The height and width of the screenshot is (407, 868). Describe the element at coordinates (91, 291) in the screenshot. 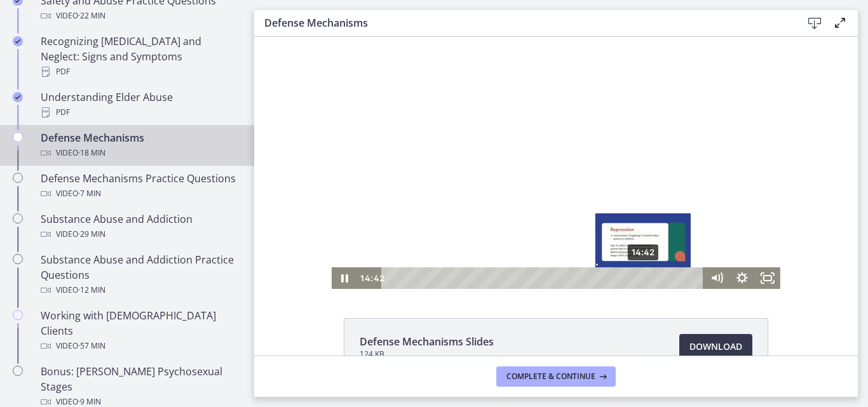

I see `span: · 12 min` at that location.